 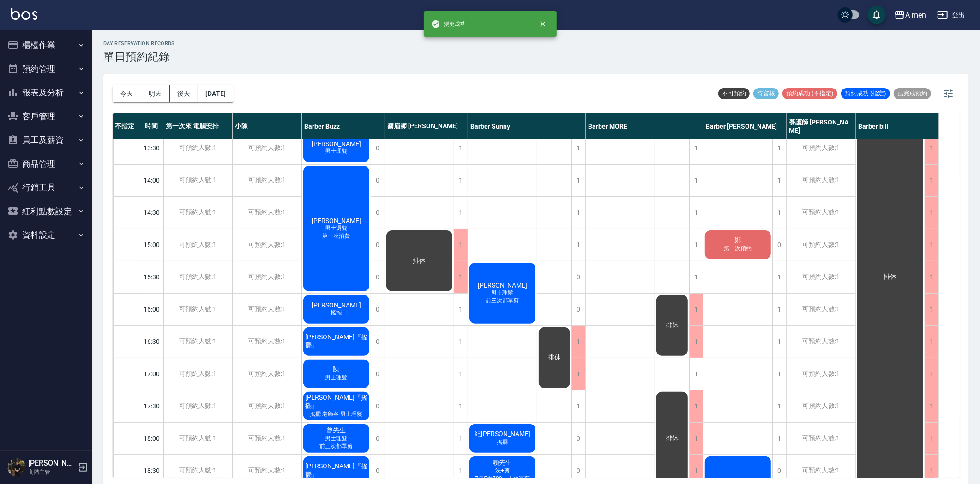 I want to click on span: 待審核, so click(x=766, y=93).